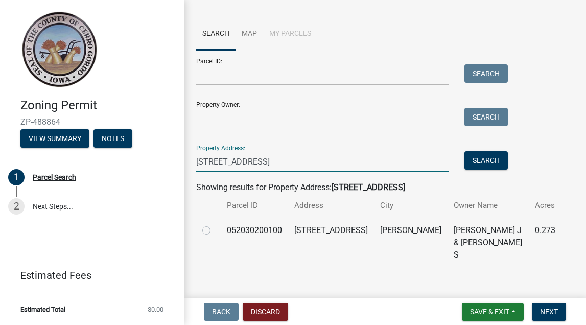 This screenshot has height=325, width=586. What do you see at coordinates (492, 311) in the screenshot?
I see `button: Save & Exit` at bounding box center [492, 311].